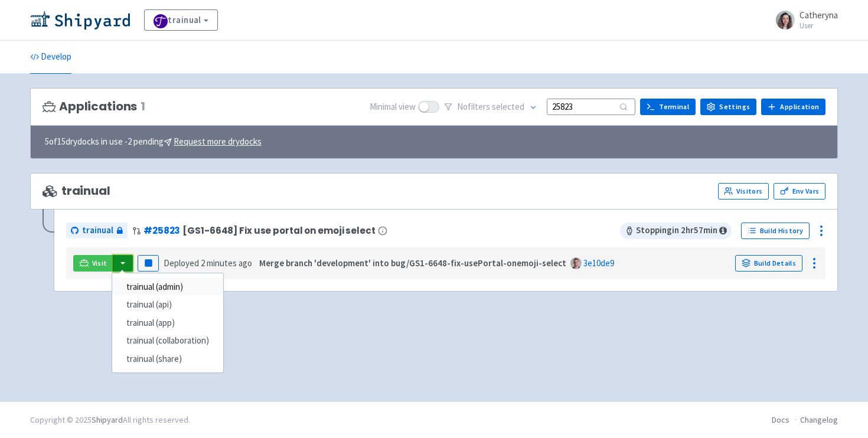  What do you see at coordinates (94, 106) in the screenshot?
I see `h3: Applications` at bounding box center [94, 106].